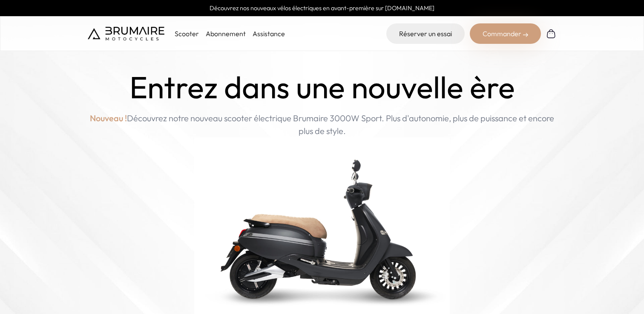  What do you see at coordinates (322, 87) in the screenshot?
I see `h1: Entrez dans une nouvelle ère` at bounding box center [322, 87].